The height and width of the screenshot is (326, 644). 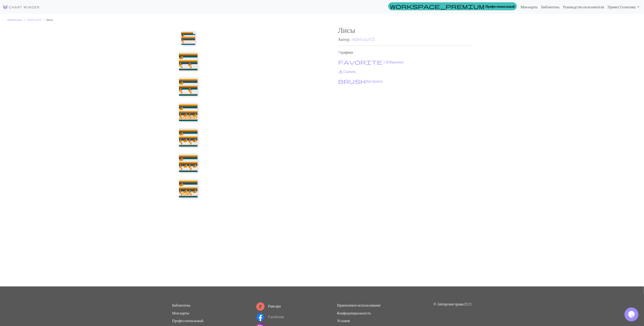 What do you see at coordinates (268, 306) in the screenshot?
I see `a: Равелри` at bounding box center [268, 306].